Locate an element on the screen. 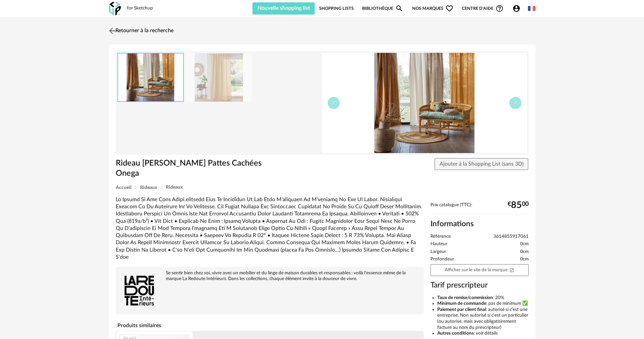 The image size is (644, 339). div: Breadcrumb is located at coordinates (322, 187).